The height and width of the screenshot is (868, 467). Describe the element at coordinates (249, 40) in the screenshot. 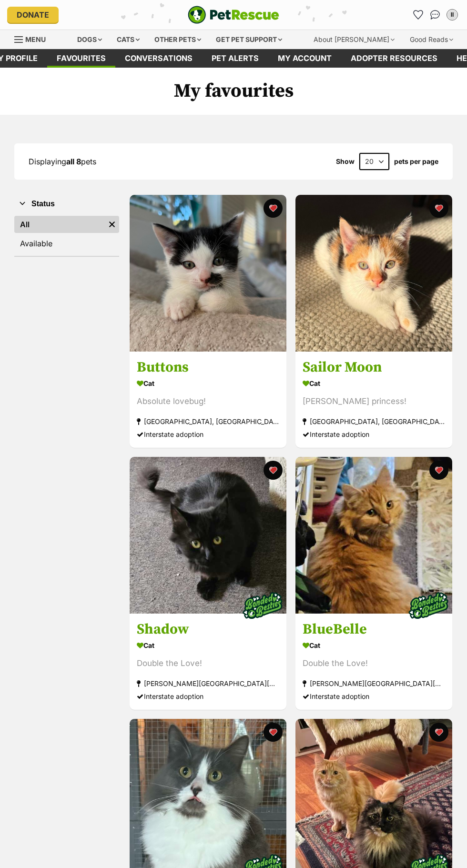

I see `div: Get pet support` at that location.